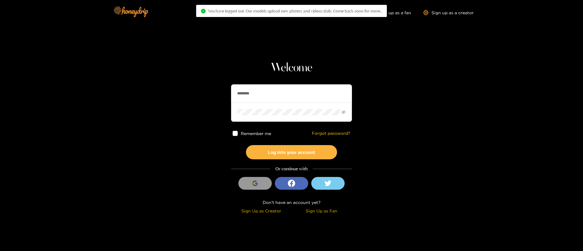  I want to click on div: Or continue with, so click(291, 169).